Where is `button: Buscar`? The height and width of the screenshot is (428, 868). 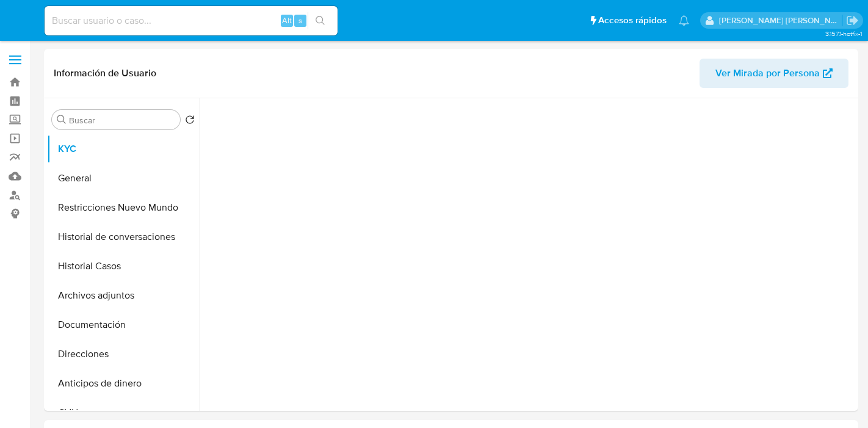
button: Buscar is located at coordinates (62, 120).